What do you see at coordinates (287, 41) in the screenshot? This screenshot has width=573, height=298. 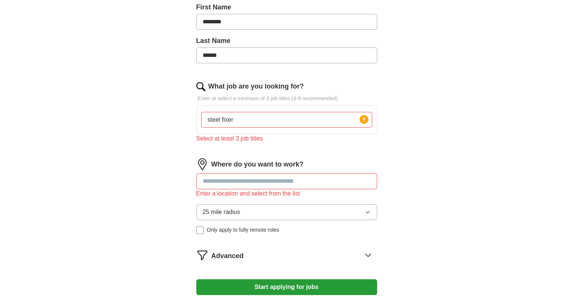 I see `label: Last Name` at bounding box center [287, 41].